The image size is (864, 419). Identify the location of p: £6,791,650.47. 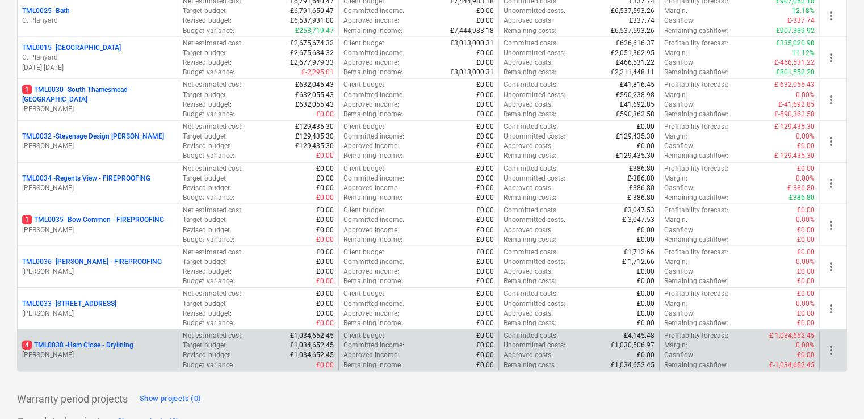
(312, 11).